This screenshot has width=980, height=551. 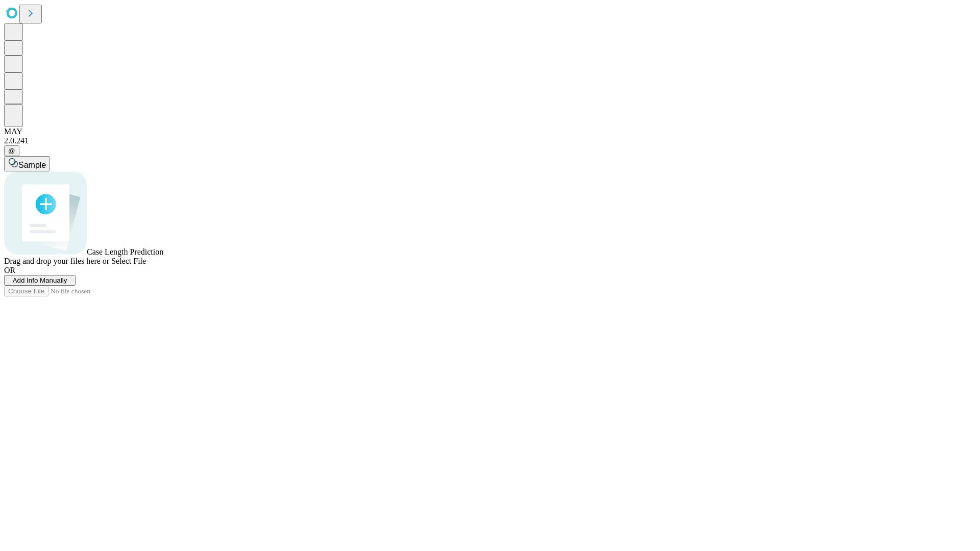 What do you see at coordinates (490, 141) in the screenshot?
I see `div: 2.0.241` at bounding box center [490, 141].